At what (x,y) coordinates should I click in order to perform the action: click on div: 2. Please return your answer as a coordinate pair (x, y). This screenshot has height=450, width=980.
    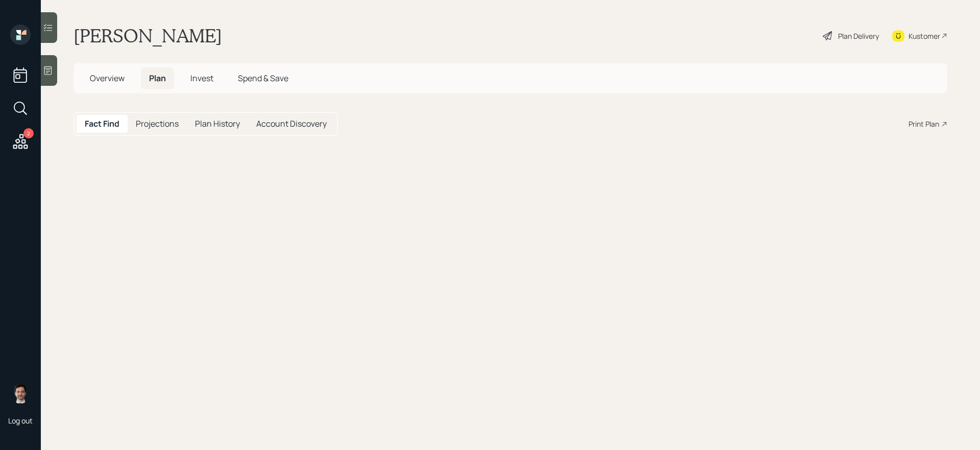
    Looking at the image, I should click on (29, 134).